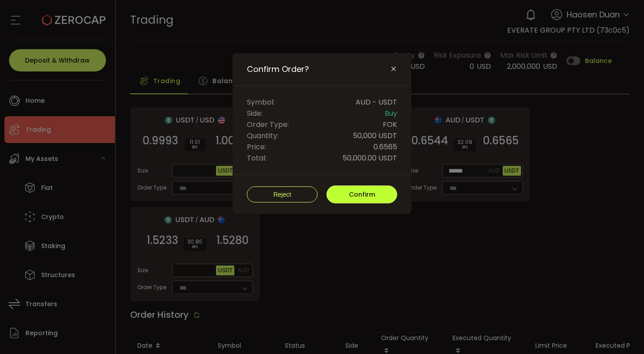 This screenshot has width=644, height=354. I want to click on div: Chat Widget, so click(622, 332).